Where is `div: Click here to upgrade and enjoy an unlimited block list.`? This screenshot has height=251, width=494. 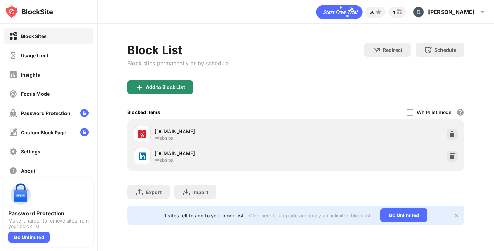 div: Click here to upgrade and enjoy an unlimited block list. is located at coordinates (310, 215).